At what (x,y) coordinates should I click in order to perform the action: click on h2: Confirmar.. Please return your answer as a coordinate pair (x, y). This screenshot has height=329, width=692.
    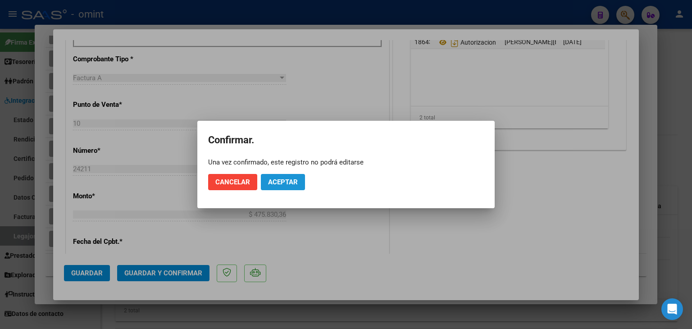
    Looking at the image, I should click on (346, 140).